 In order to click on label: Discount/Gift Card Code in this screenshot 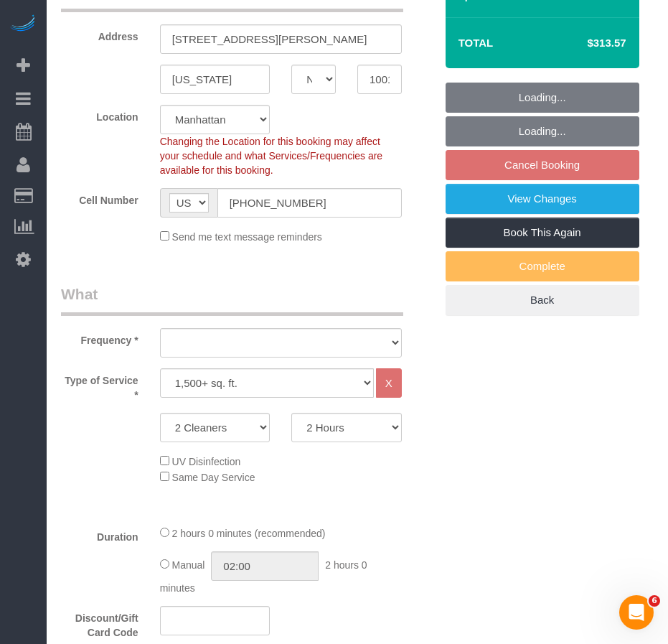, I will do `click(99, 622)`.